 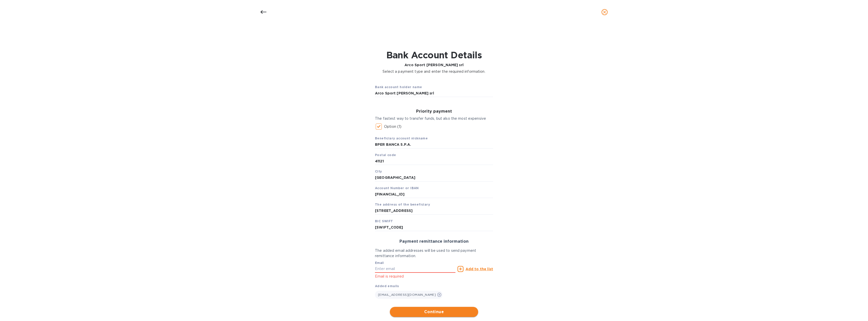 I want to click on input: The address of the beneficiary, so click(x=434, y=211).